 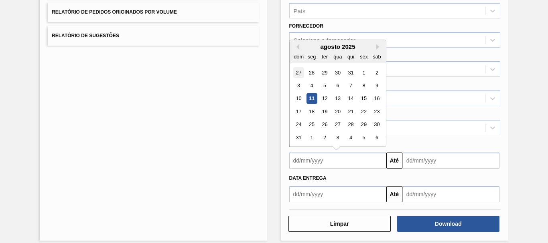 What do you see at coordinates (85, 36) in the screenshot?
I see `span: Relatório de Sugestões` at bounding box center [85, 36].